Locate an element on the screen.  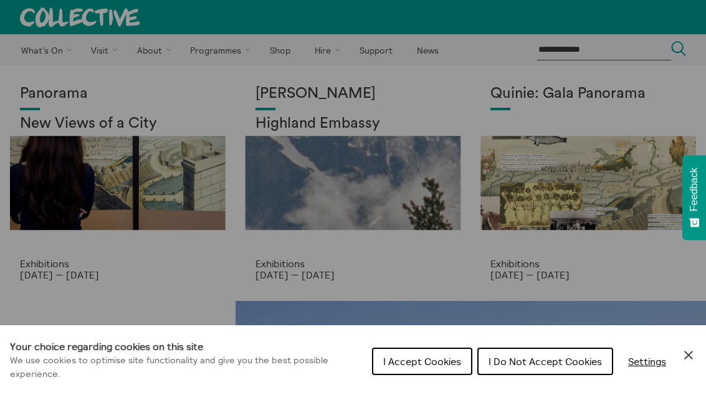
span: Settings is located at coordinates (647, 361).